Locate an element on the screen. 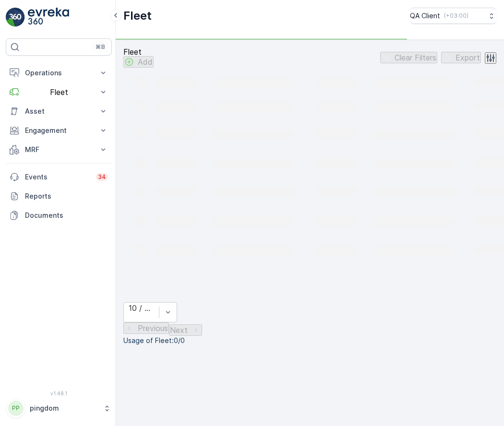  div: 10 / Page is located at coordinates (141, 308).